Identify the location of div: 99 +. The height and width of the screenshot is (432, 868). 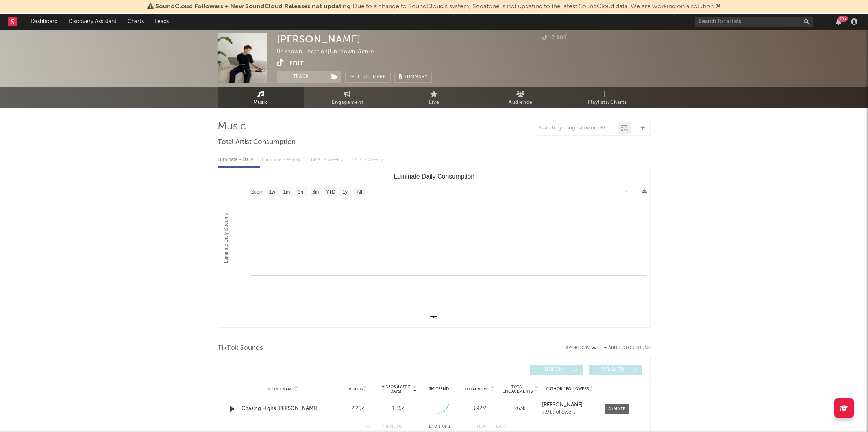
(843, 19).